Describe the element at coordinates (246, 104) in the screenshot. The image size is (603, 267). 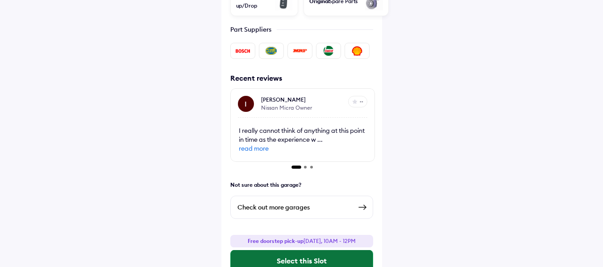
I see `div: I` at that location.